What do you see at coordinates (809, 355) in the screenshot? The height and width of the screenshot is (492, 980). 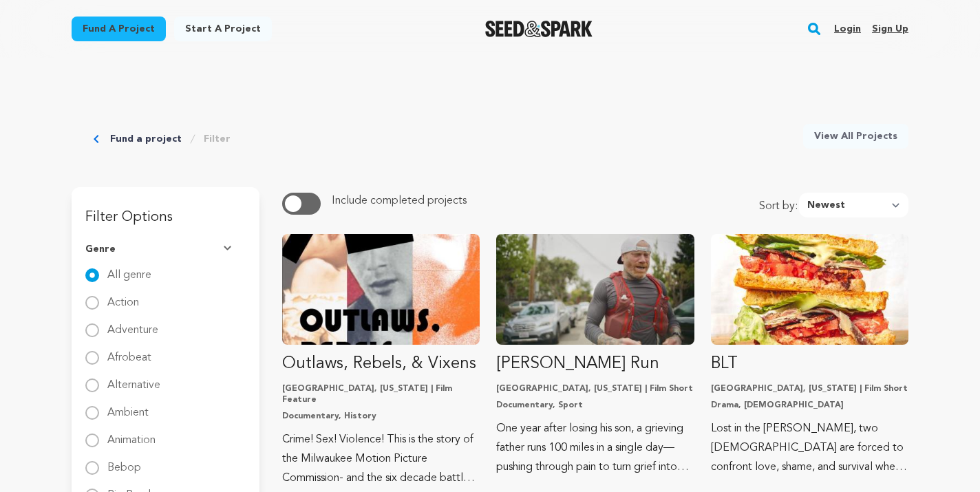 I see `a: Fund BLT` at bounding box center [809, 355].